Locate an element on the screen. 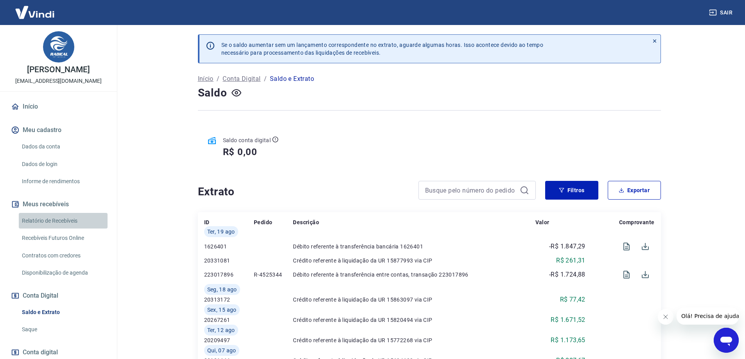  p: R$ 1.173,65 is located at coordinates (568, 341).